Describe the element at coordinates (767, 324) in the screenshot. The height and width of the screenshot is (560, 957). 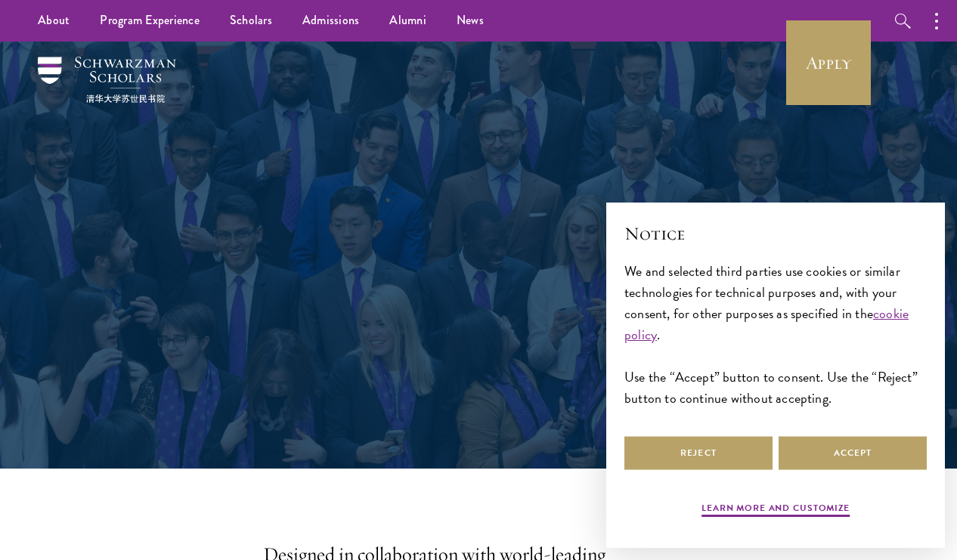
I see `a: cookie policy` at that location.